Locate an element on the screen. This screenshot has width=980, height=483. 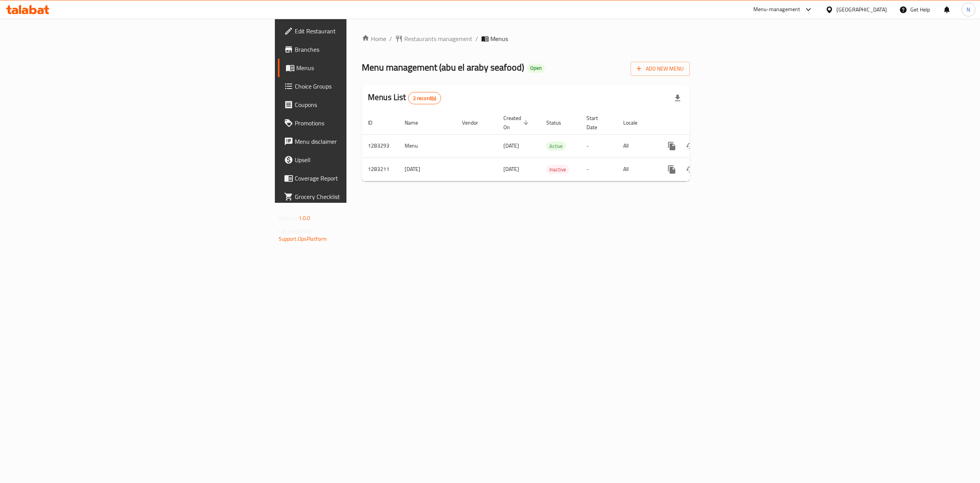
span: Open is located at coordinates (536, 68).